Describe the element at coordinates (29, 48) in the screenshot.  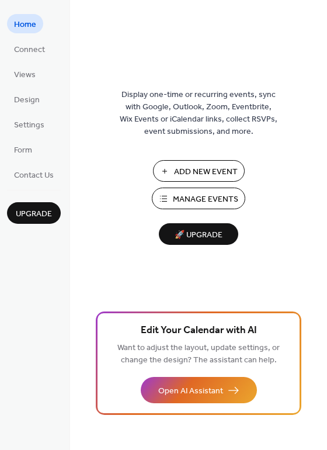
I see `a: Connect` at that location.